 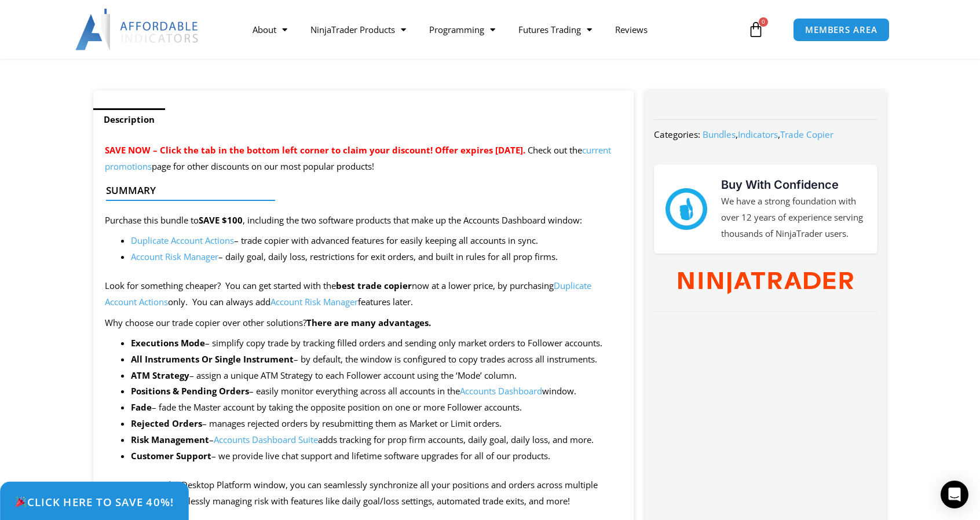 What do you see at coordinates (841, 29) in the screenshot?
I see `a: MEMBERS AREA` at bounding box center [841, 29].